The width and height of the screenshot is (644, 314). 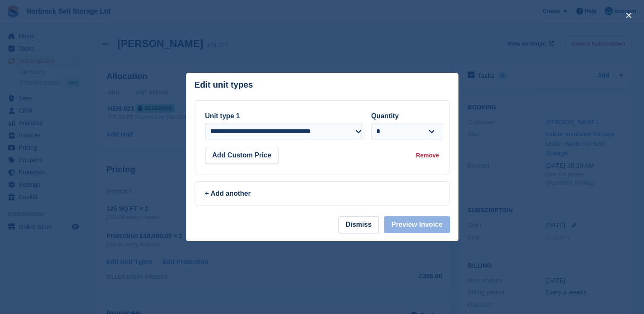 I want to click on label: Unit type 1, so click(x=223, y=116).